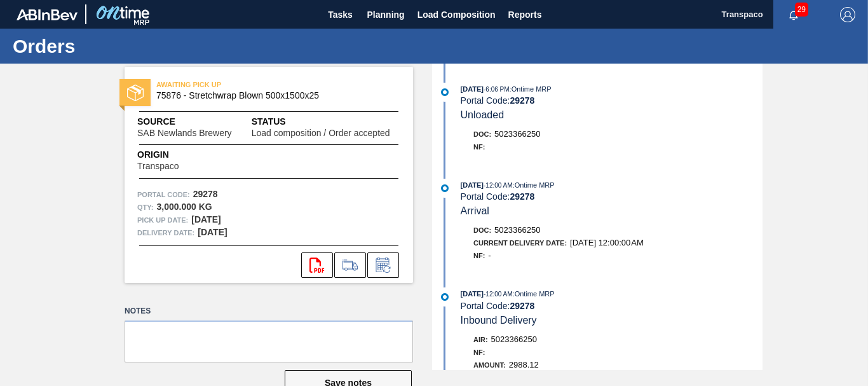 This screenshot has width=868, height=386. I want to click on span: Arrival, so click(475, 210).